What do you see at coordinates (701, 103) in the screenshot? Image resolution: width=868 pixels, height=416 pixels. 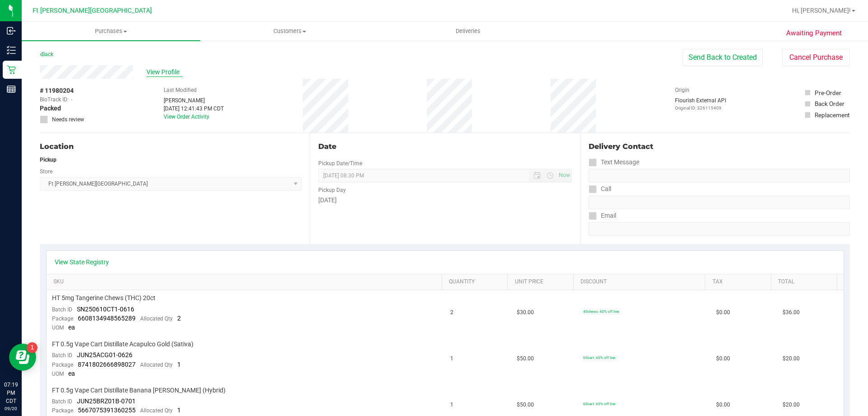 I see `div: Flourish External API` at bounding box center [701, 103].